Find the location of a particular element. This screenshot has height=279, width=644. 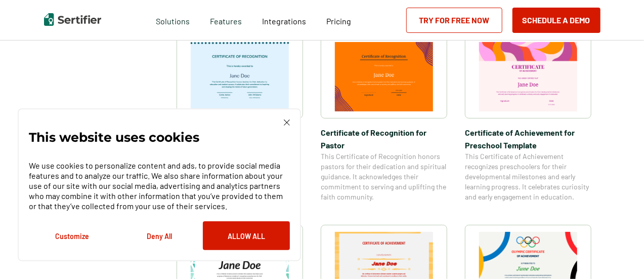

img: Sertifier | Digital Credentialing Platform is located at coordinates (72, 19).